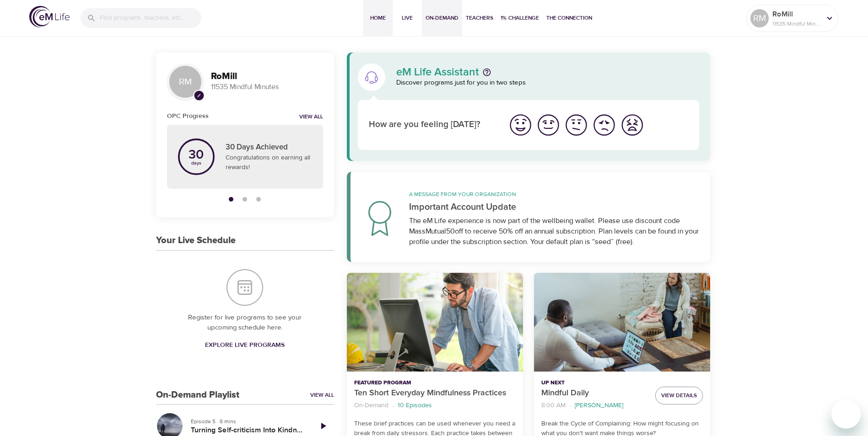 This screenshot has width=868, height=436. Describe the element at coordinates (622, 323) in the screenshot. I see `button: Mindful Daily` at that location.